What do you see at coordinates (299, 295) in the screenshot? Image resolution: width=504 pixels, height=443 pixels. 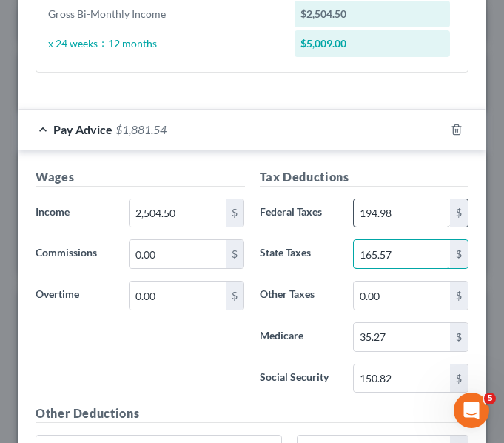 I see `label: Other Taxes` at bounding box center [299, 295].